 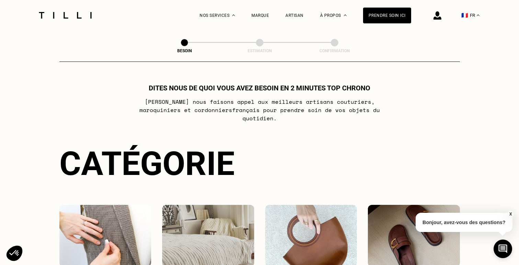 I want to click on a: Prendre soin ici, so click(x=387, y=15).